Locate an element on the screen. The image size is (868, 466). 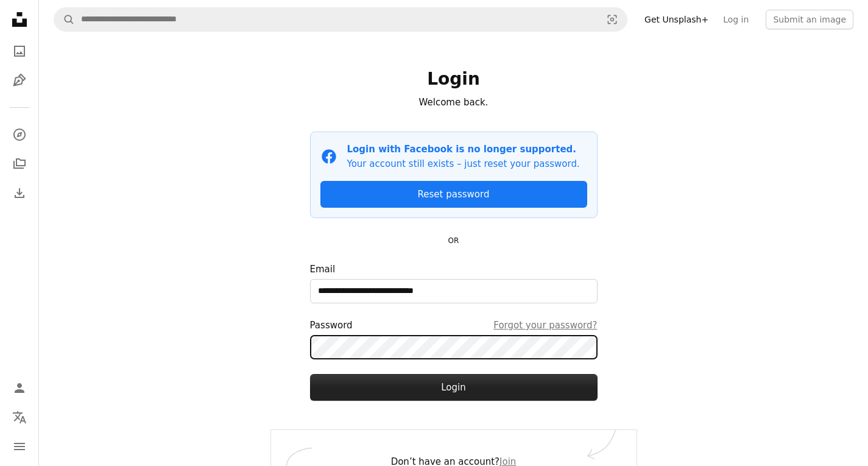
a: Photos is located at coordinates (20, 51).